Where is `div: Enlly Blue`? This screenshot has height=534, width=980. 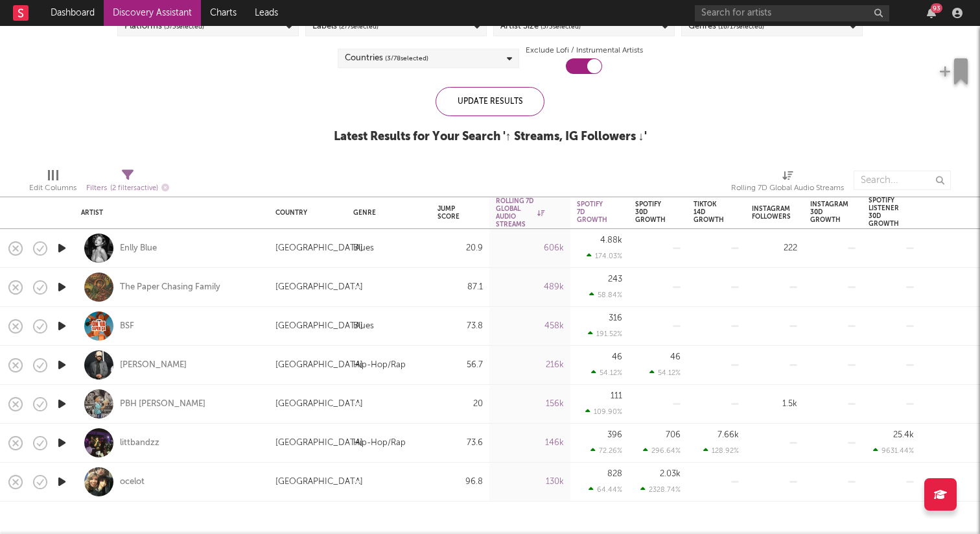 div: Enlly Blue is located at coordinates (138, 248).